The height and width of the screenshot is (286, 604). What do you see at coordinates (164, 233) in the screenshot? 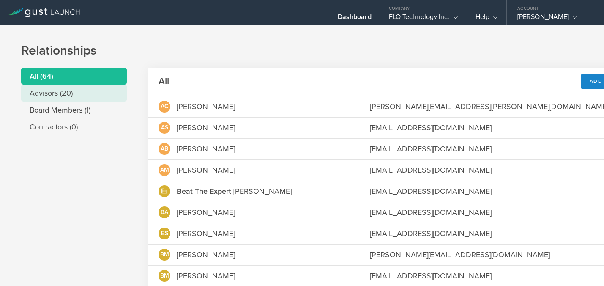
I see `span: BS` at bounding box center [164, 233].